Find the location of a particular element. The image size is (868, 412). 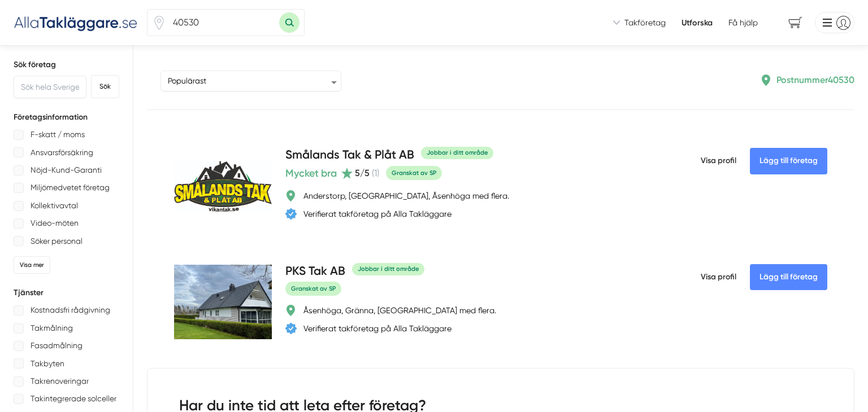

button: Sök med postnummer is located at coordinates (289, 22).